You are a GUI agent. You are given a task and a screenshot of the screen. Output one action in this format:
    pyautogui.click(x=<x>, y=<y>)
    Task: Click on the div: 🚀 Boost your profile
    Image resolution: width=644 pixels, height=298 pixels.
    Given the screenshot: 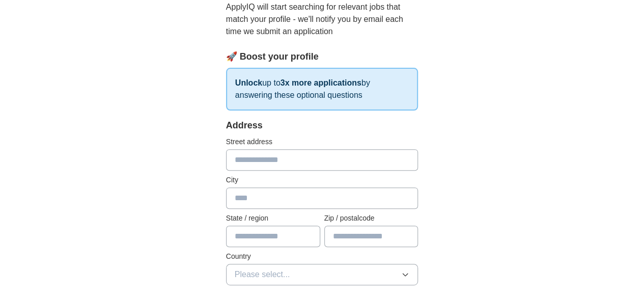 What is the action you would take?
    pyautogui.click(x=322, y=57)
    